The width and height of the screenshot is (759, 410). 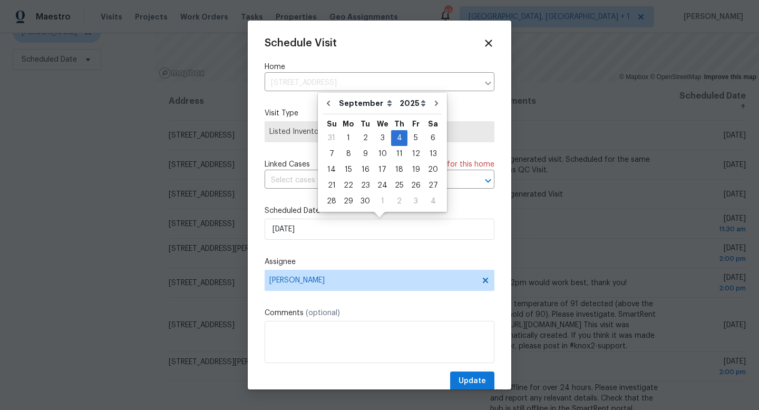 I want to click on label: Assignee, so click(x=380, y=262).